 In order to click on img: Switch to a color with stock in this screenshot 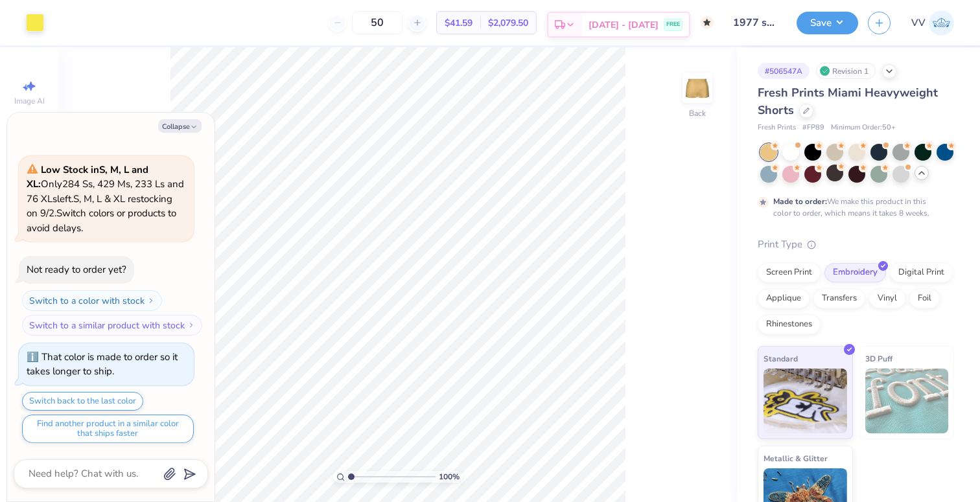, I will do `click(151, 300)`.